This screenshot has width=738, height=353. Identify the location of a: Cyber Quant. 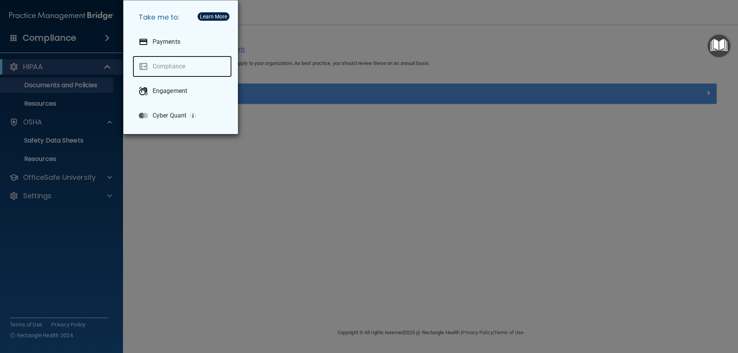
(182, 116).